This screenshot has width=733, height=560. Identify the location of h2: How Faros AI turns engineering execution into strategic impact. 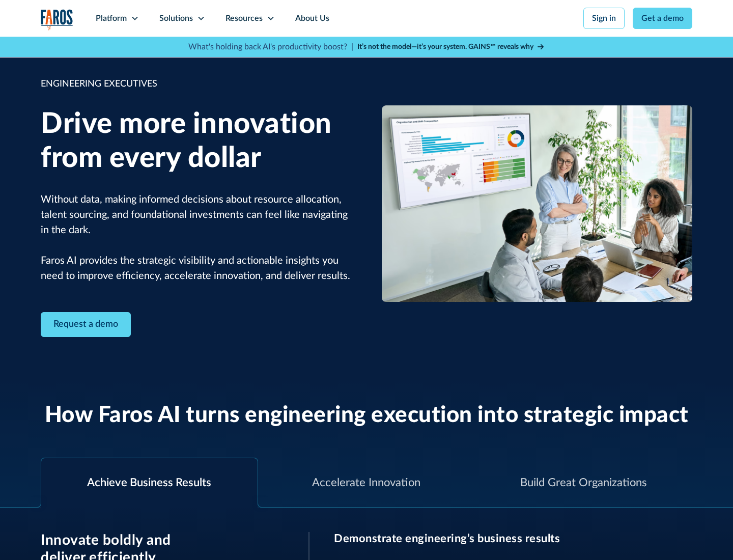
(366, 415).